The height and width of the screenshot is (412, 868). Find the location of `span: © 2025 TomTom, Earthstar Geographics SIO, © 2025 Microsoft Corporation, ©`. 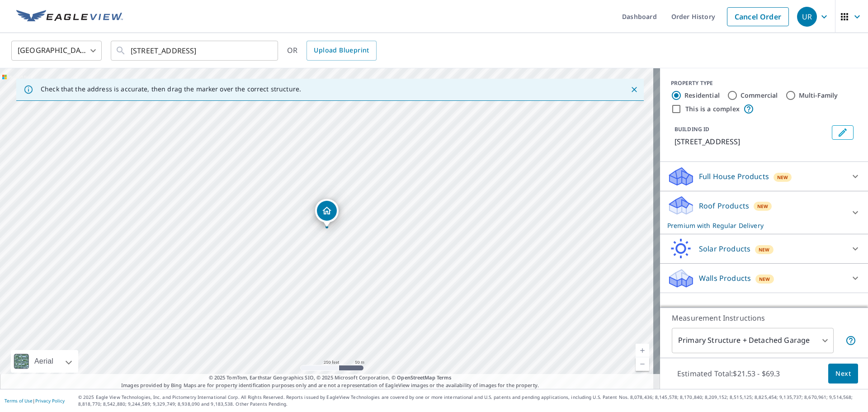

span: © 2025 TomTom, Earthstar Geographics SIO, © 2025 Microsoft Corporation, © is located at coordinates (330, 377).